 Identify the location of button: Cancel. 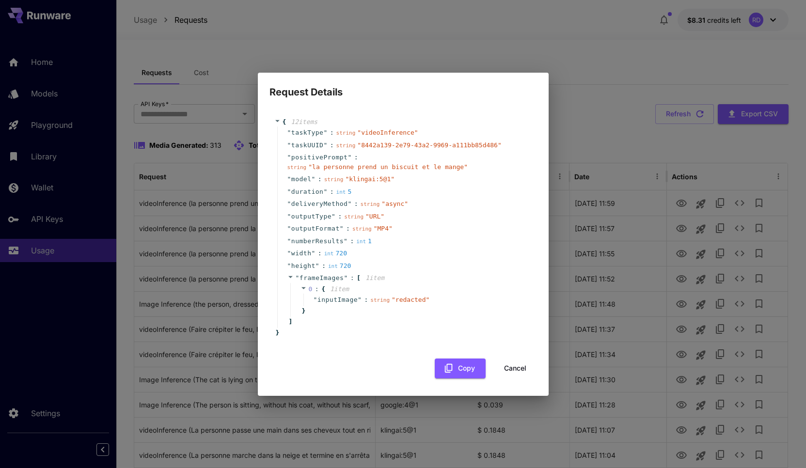
(515, 368).